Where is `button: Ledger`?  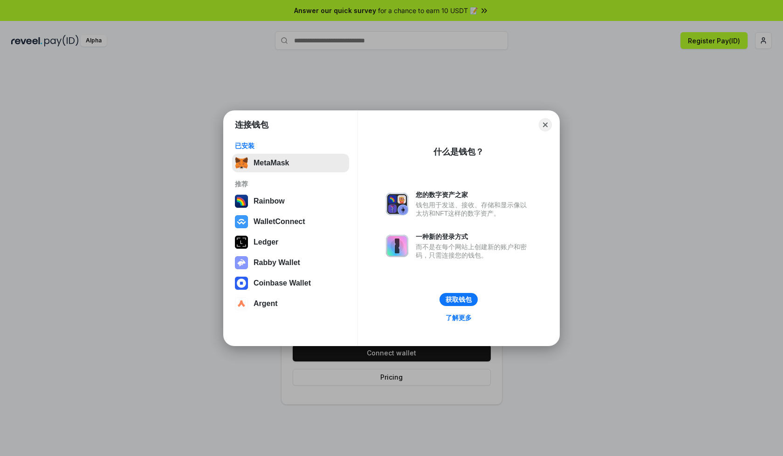 button: Ledger is located at coordinates (290, 242).